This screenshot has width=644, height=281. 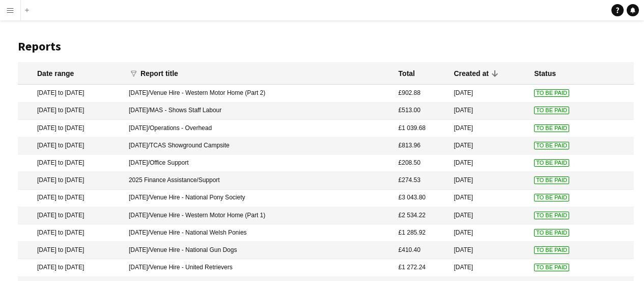 I want to click on mat-cell: 2025 Finance Assistance/Support, so click(x=259, y=181).